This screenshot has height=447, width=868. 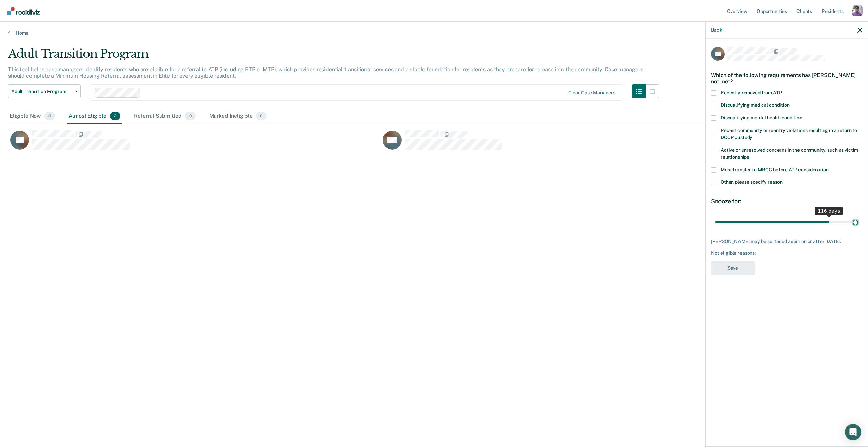 What do you see at coordinates (115, 116) in the screenshot?
I see `span: 2` at bounding box center [115, 116].